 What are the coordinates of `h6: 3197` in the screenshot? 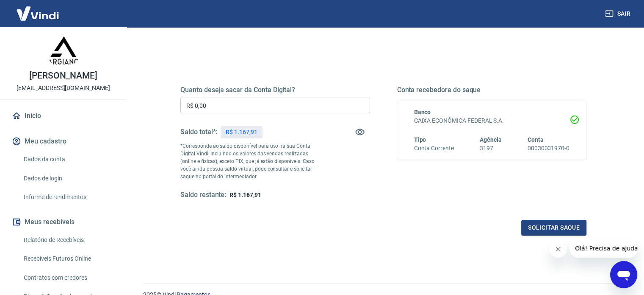 It's located at (491, 148).